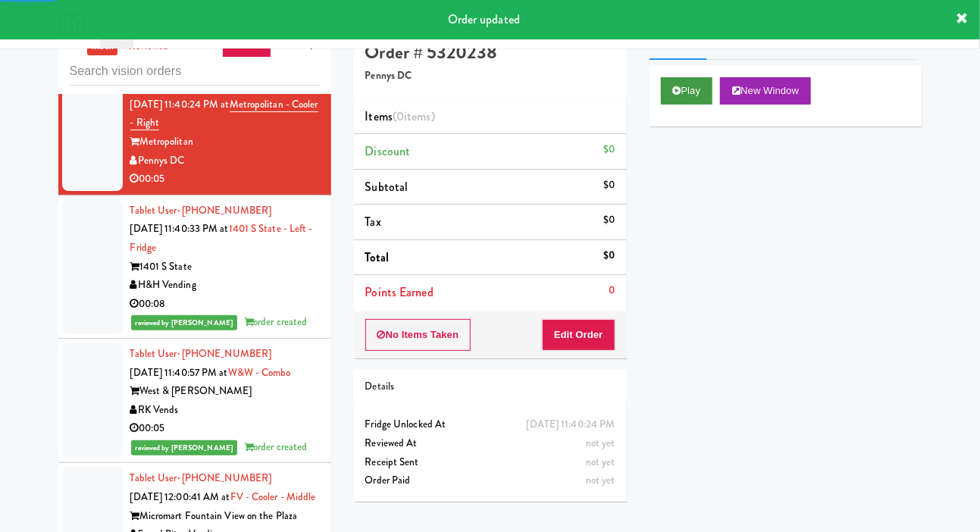  I want to click on span: Items, so click(401, 116).